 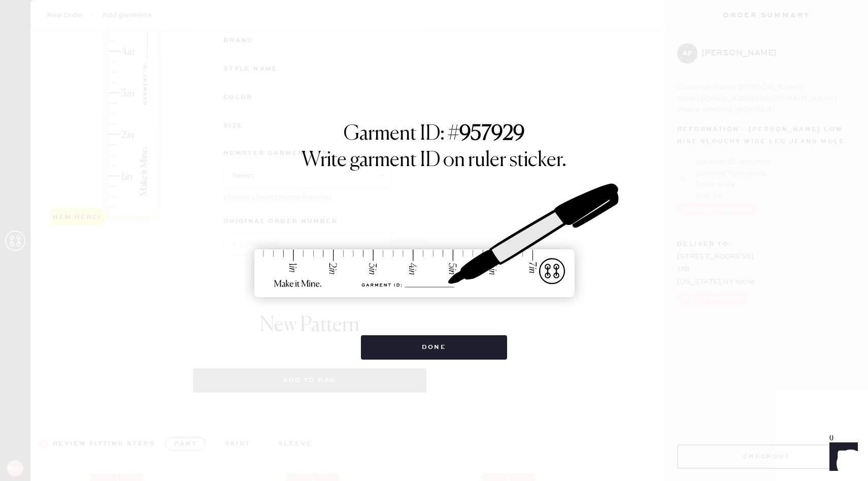 I want to click on button: Done, so click(x=434, y=348).